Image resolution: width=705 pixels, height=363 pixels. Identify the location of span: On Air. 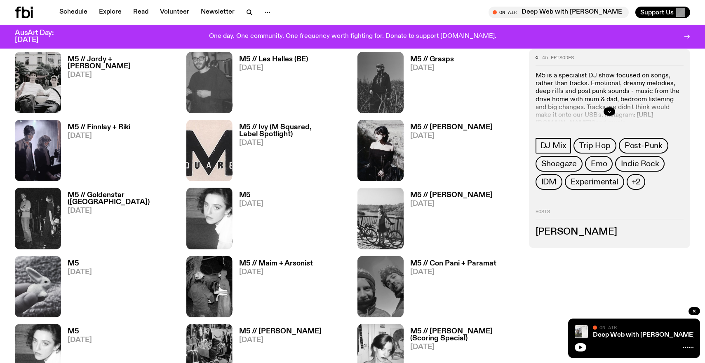
(608, 328).